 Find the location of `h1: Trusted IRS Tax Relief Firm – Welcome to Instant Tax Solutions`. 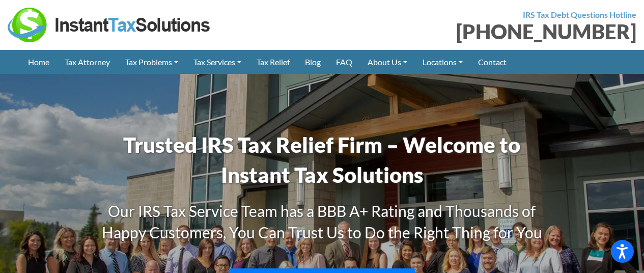

h1: Trusted IRS Tax Relief Firm – Welcome to Instant Tax Solutions is located at coordinates (322, 160).